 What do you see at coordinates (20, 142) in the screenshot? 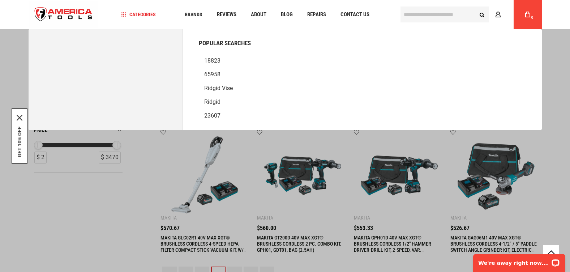
I see `button: GET 10% OFF` at bounding box center [20, 142].